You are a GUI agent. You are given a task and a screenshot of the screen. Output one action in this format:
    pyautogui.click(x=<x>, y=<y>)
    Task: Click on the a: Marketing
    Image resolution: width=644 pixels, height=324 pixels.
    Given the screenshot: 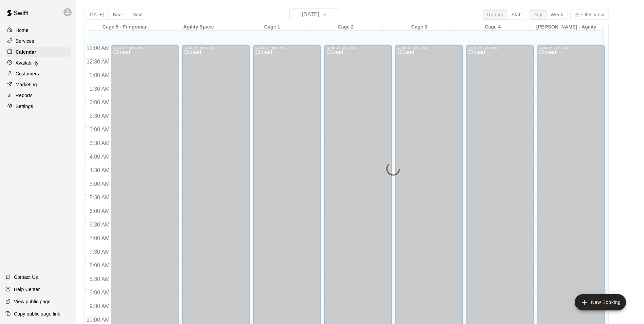 What is the action you would take?
    pyautogui.click(x=38, y=85)
    